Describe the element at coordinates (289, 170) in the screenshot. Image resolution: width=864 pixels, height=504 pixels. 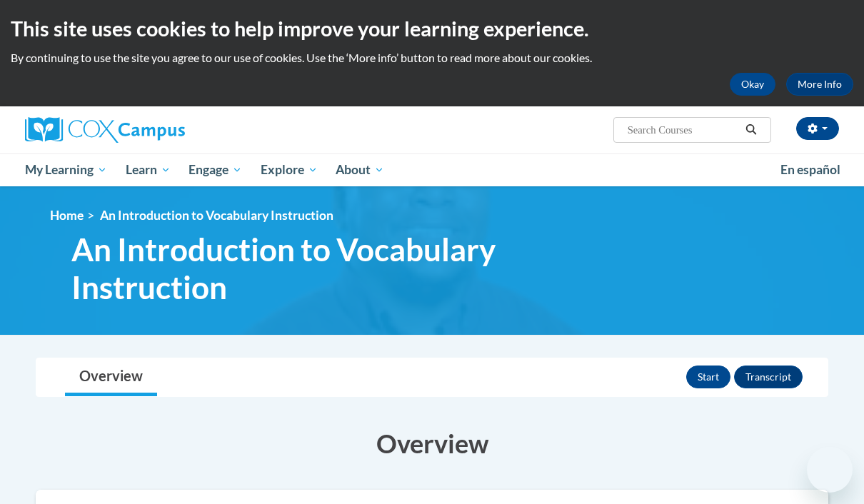
I see `span: Explore` at that location.